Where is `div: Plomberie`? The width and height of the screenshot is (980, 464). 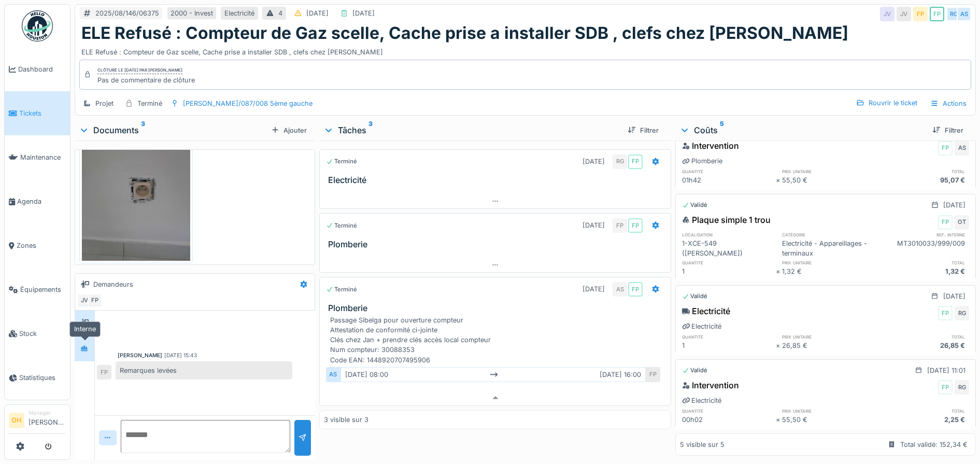 div: Plomberie is located at coordinates (702, 160).